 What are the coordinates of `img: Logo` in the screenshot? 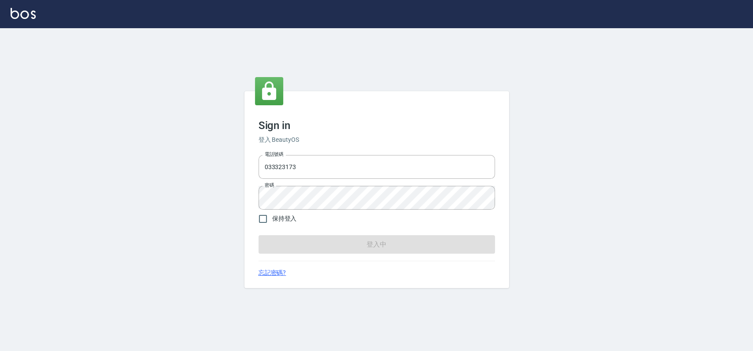 It's located at (23, 13).